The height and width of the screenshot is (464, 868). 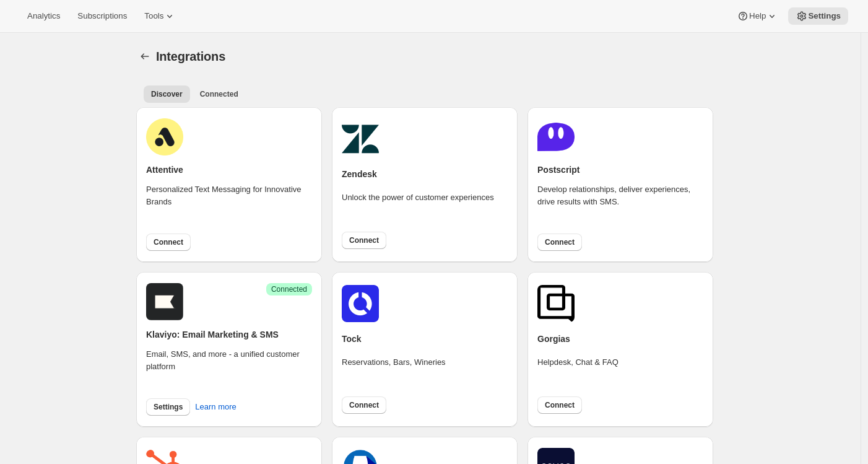 I want to click on button: Learn more, so click(x=215, y=407).